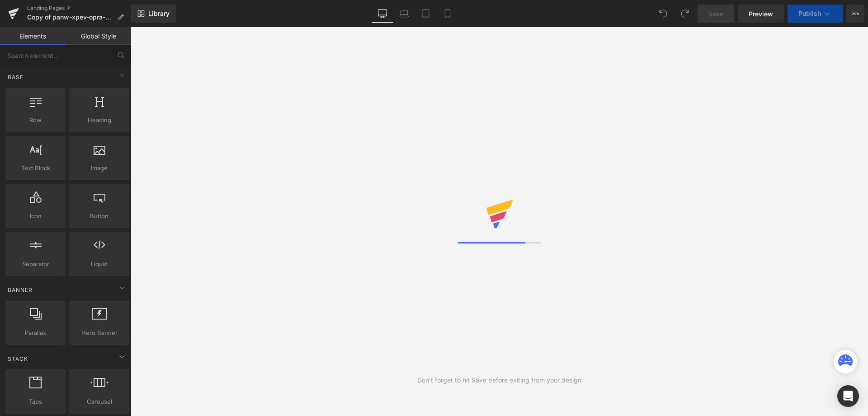 This screenshot has width=868, height=416. Describe the element at coordinates (426, 14) in the screenshot. I see `a: Tablet` at that location.